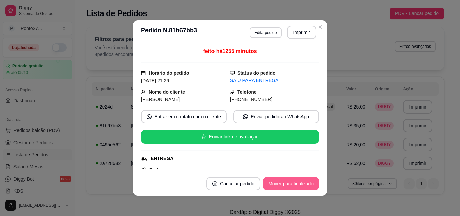 The image size is (460, 216). I want to click on div: ENTREGA, so click(162, 158).